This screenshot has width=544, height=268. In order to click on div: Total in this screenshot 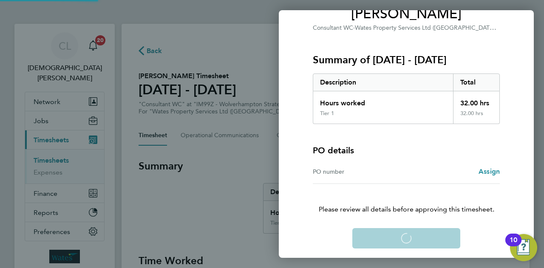, I will do `click(476, 82)`.